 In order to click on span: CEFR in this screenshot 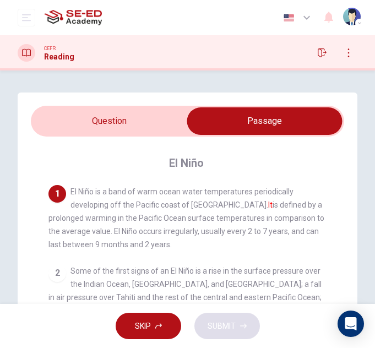, I will do `click(50, 49)`.